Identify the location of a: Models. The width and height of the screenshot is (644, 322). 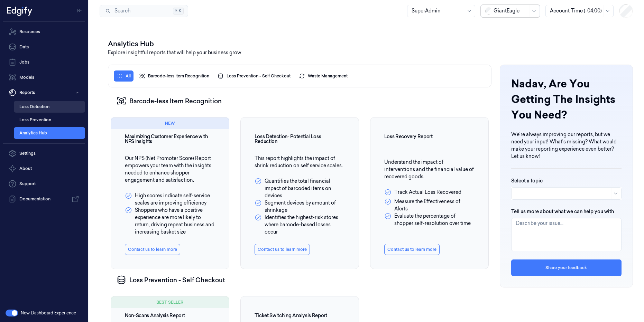
(44, 77).